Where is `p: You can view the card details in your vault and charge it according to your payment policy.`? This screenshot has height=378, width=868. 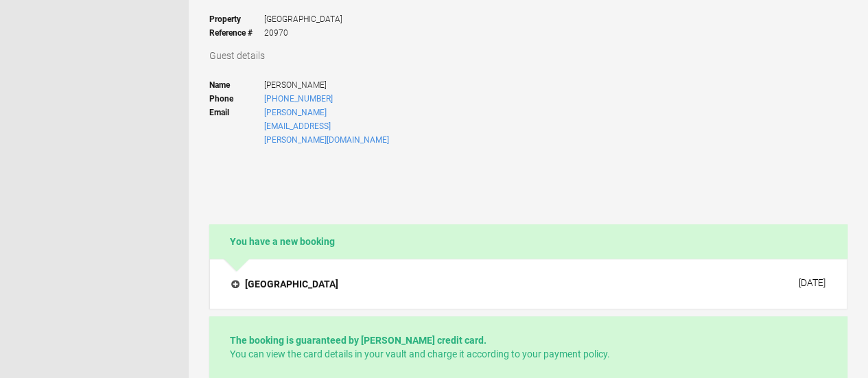 p: You can view the card details in your vault and charge it according to your payment policy. is located at coordinates (528, 347).